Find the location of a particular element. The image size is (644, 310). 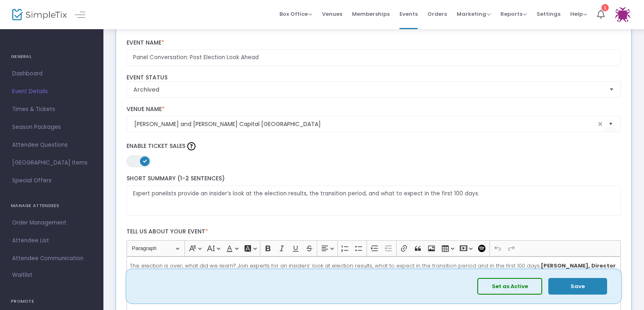

h4: PROMOTE is located at coordinates (51, 301).